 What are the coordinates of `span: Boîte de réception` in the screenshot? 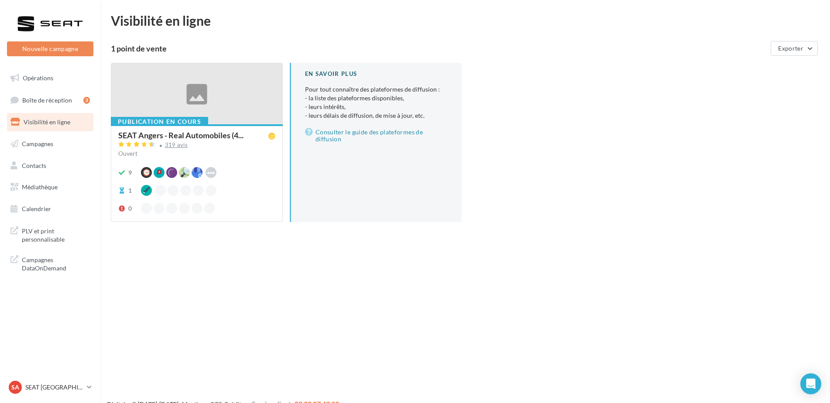 It's located at (47, 100).